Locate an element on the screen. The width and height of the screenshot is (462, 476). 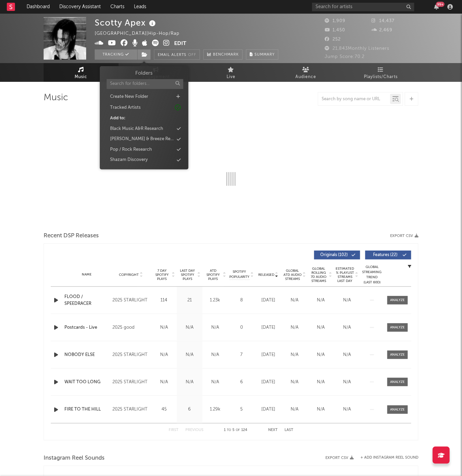
span: 252 is located at coordinates (332, 39).